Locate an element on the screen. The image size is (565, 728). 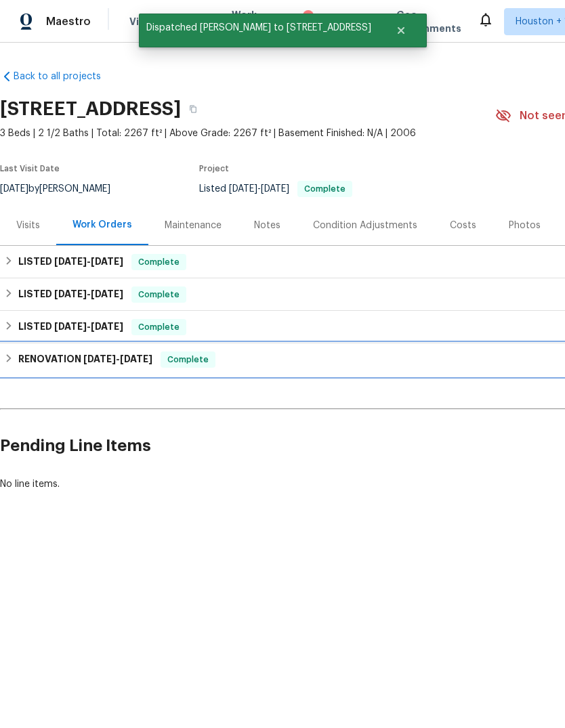
button: Copy Address is located at coordinates (193, 109).